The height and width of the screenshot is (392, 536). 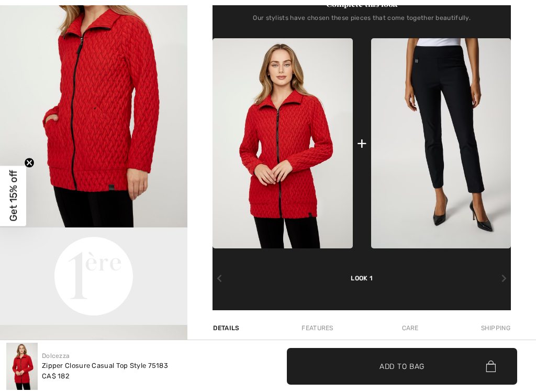 I want to click on span: CA$ 182, so click(x=56, y=376).